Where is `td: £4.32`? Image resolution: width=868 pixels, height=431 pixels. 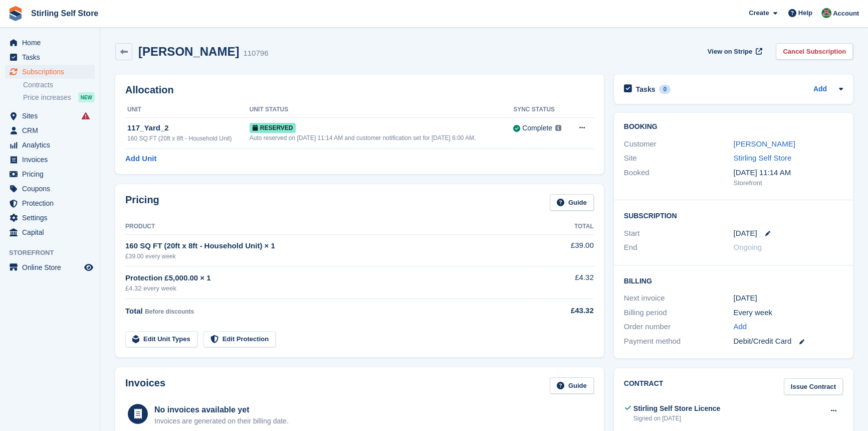
td: £4.32 is located at coordinates (563, 282).